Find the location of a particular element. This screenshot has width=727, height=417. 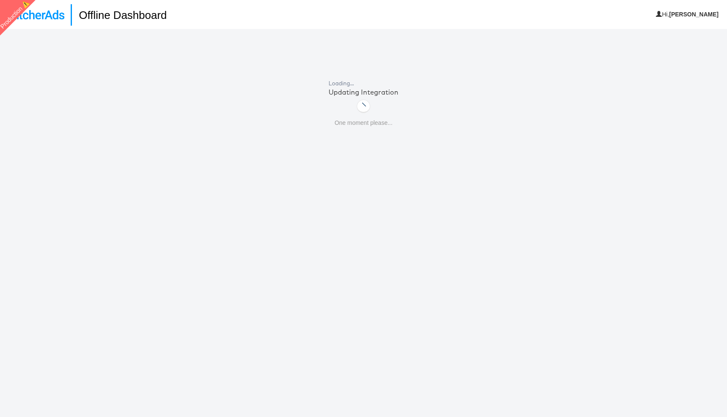

p: One moment please... is located at coordinates (363, 123).